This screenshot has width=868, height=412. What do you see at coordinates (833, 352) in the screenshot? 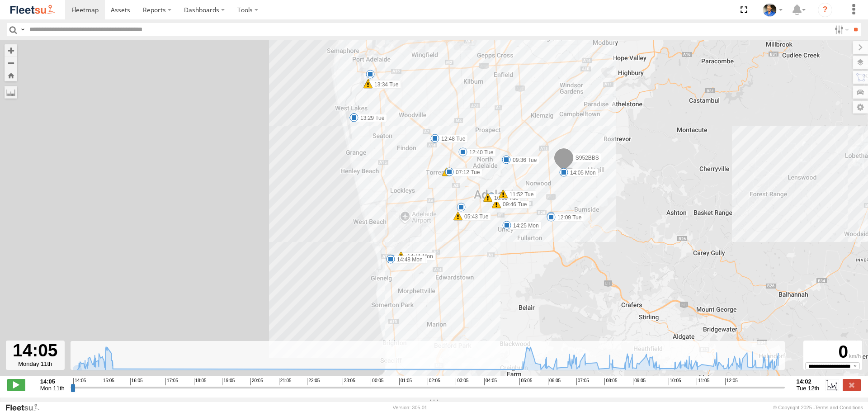
I see `div: 0` at bounding box center [833, 352].